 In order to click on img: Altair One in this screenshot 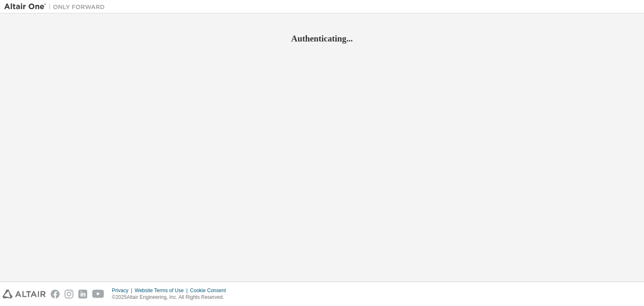, I will do `click(57, 6)`.